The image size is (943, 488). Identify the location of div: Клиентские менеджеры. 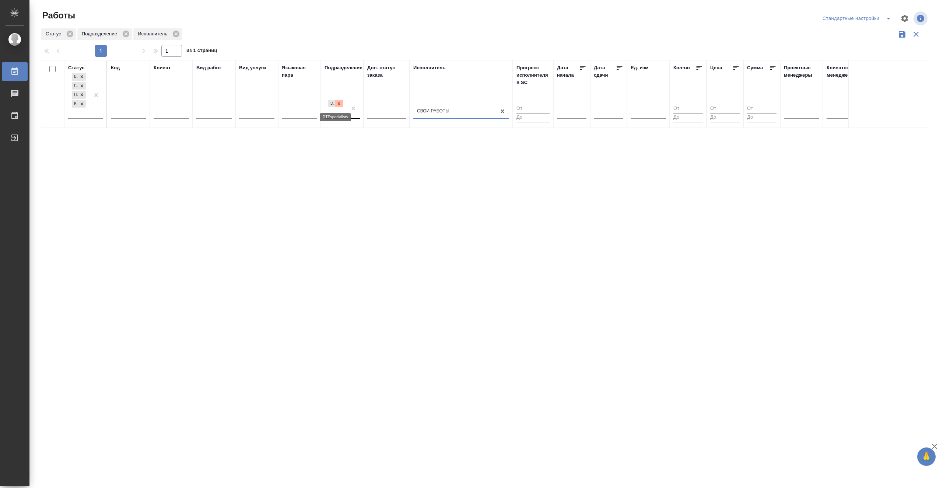
(845, 71).